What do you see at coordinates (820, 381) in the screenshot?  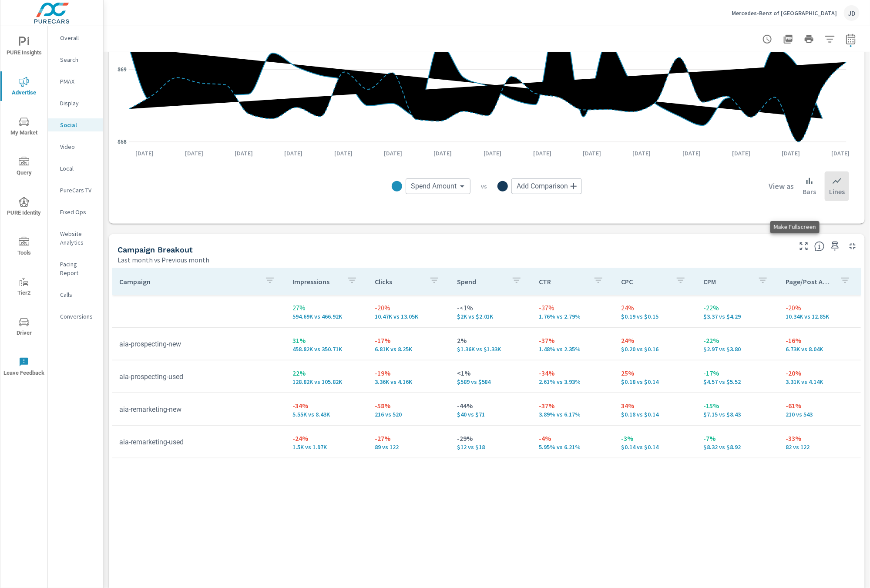 I see `p: 3,311 vs 4,141` at bounding box center [820, 381].